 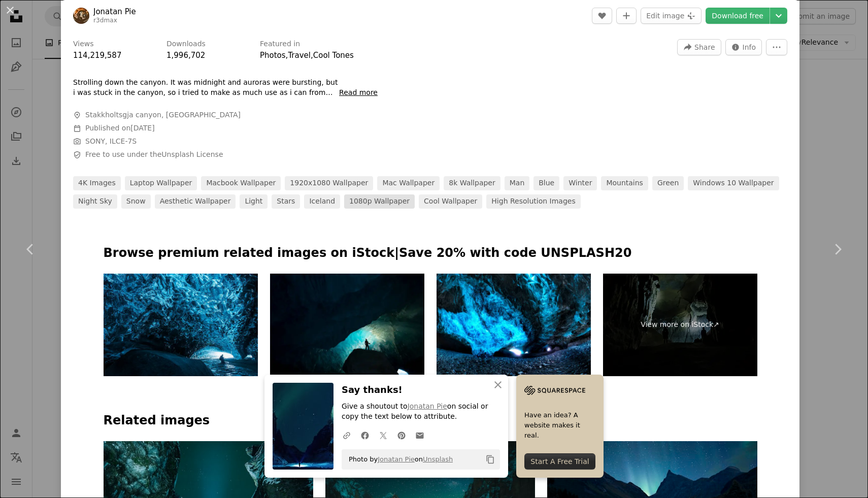 What do you see at coordinates (743, 47) in the screenshot?
I see `button: Stats about this image` at bounding box center [743, 47].